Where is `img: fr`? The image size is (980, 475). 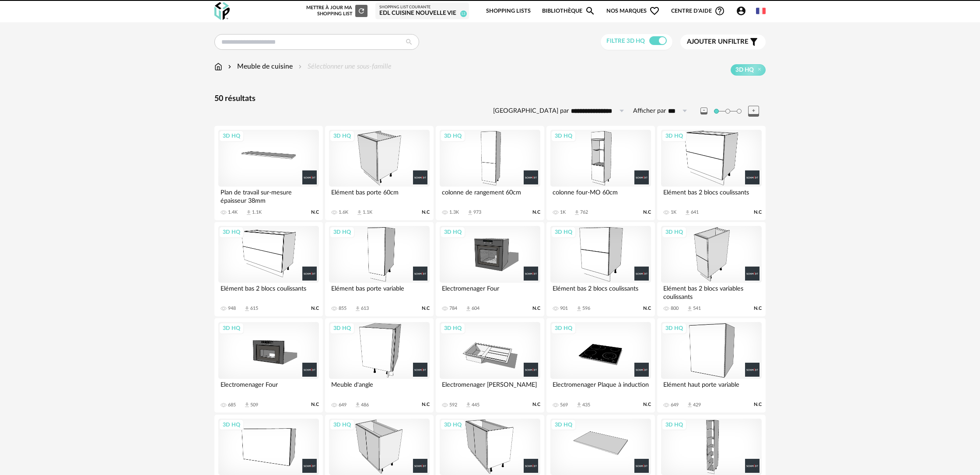 img: fr is located at coordinates (760, 11).